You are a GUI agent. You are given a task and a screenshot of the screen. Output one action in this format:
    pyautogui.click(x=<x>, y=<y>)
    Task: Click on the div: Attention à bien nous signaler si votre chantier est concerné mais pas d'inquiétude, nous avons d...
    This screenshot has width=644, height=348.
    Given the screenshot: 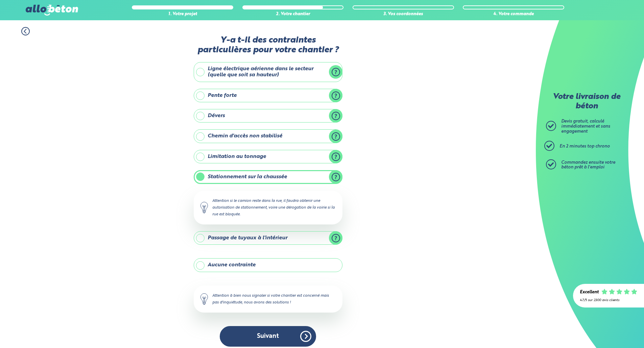 What is the action you would take?
    pyautogui.click(x=268, y=299)
    